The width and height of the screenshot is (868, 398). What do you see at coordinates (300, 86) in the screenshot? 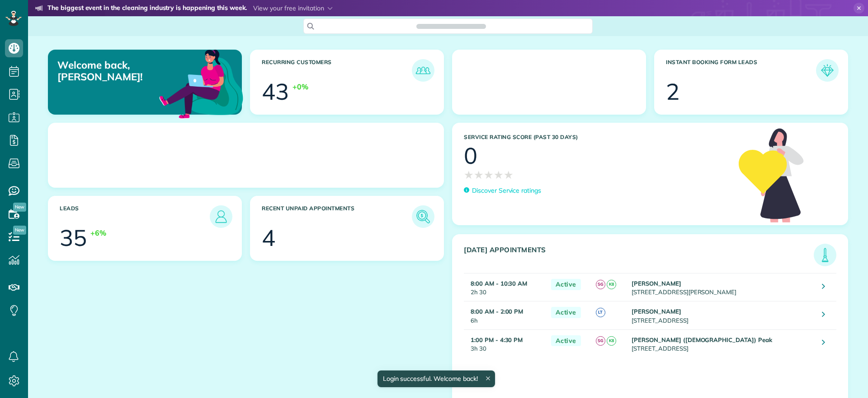
I see `div: +0%` at bounding box center [300, 86].